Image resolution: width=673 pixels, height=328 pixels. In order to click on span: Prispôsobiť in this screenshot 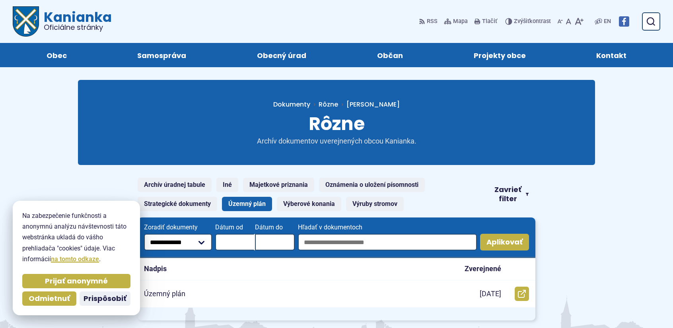, I will do `click(105, 299)`.